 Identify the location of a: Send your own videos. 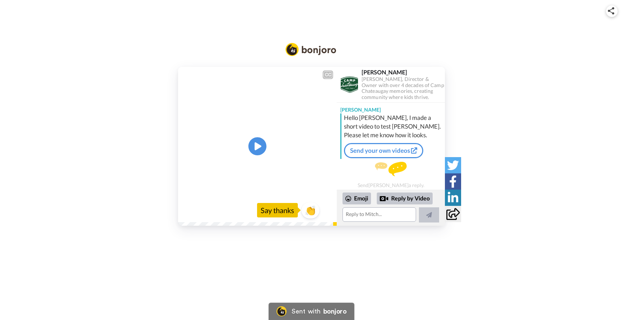
(384, 150).